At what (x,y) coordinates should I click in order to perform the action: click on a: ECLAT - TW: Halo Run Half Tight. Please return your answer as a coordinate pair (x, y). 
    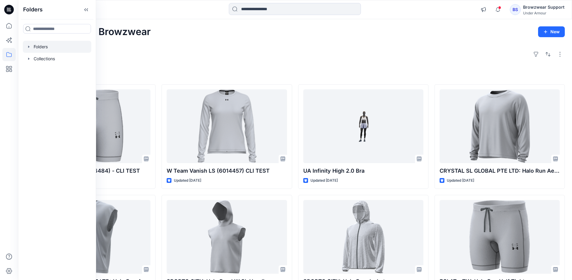
    Looking at the image, I should click on (499, 237).